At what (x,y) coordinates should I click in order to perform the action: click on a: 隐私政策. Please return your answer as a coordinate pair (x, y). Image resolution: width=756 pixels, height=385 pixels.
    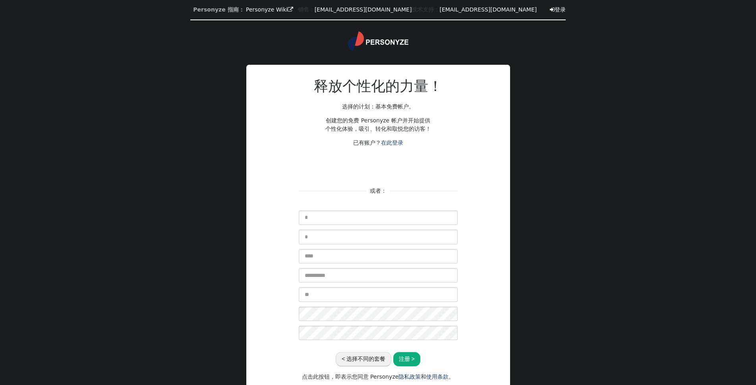
    Looking at the image, I should click on (409, 376).